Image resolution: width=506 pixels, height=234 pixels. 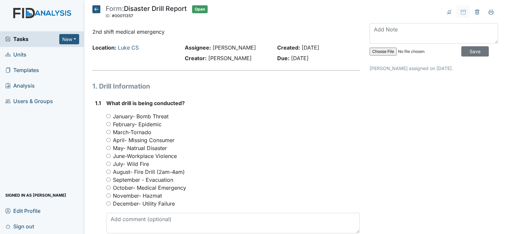 What do you see at coordinates (108, 156) in the screenshot?
I see `input: June-Workplace Violence` at bounding box center [108, 156].